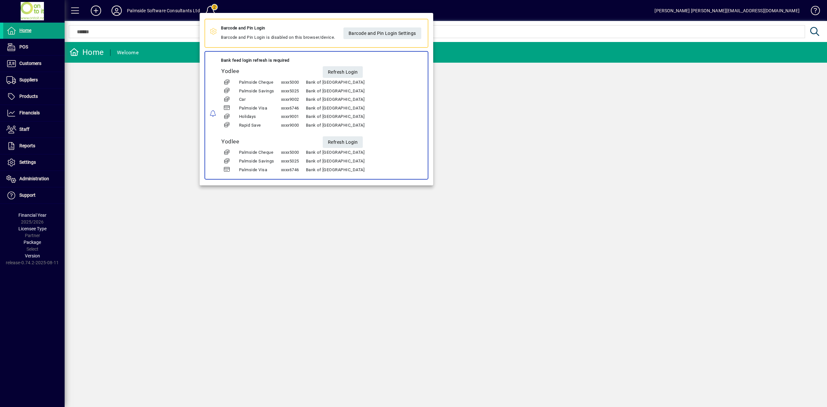 Image resolution: width=827 pixels, height=407 pixels. I want to click on div: Barcode and Pin Login is disabled on this browser/device., so click(278, 33).